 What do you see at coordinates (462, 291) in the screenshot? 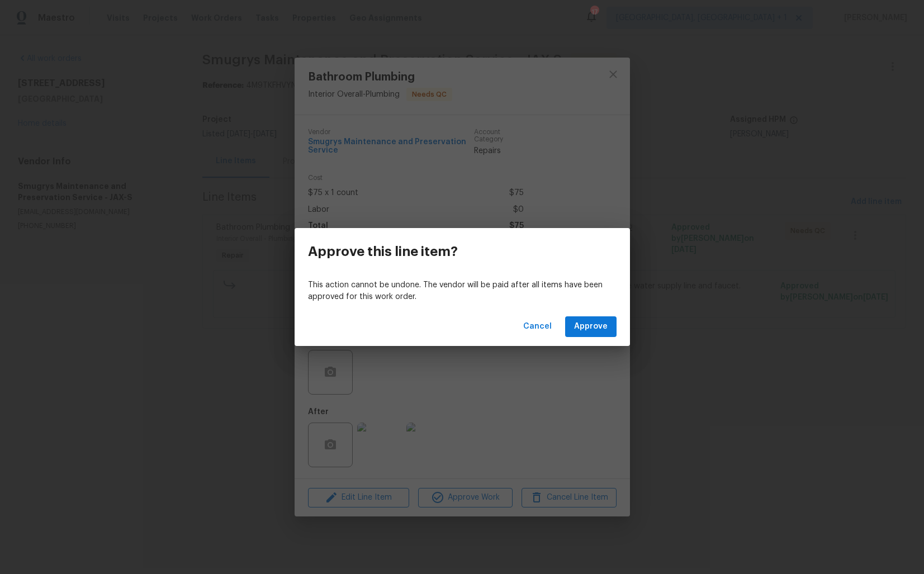
I see `p: This action cannot be undone. The vendor will be paid after all items have been approved for this...` at bounding box center [462, 291].